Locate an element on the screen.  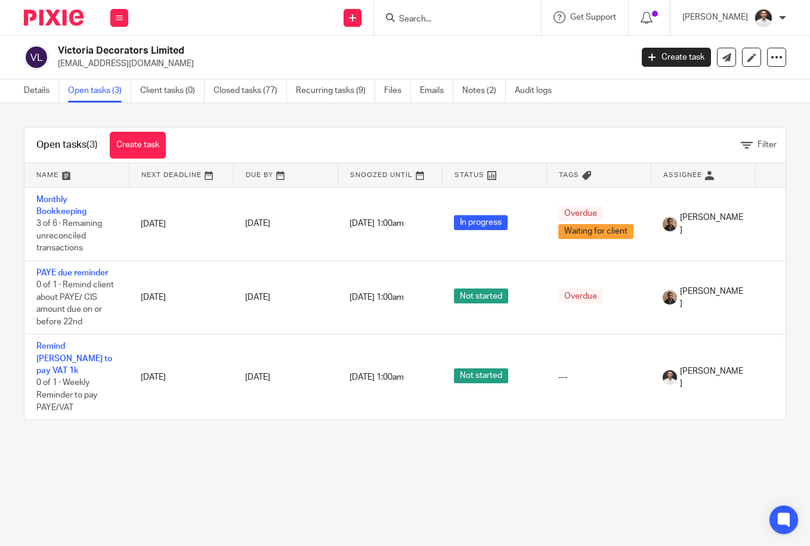
input: Search is located at coordinates (452, 20).